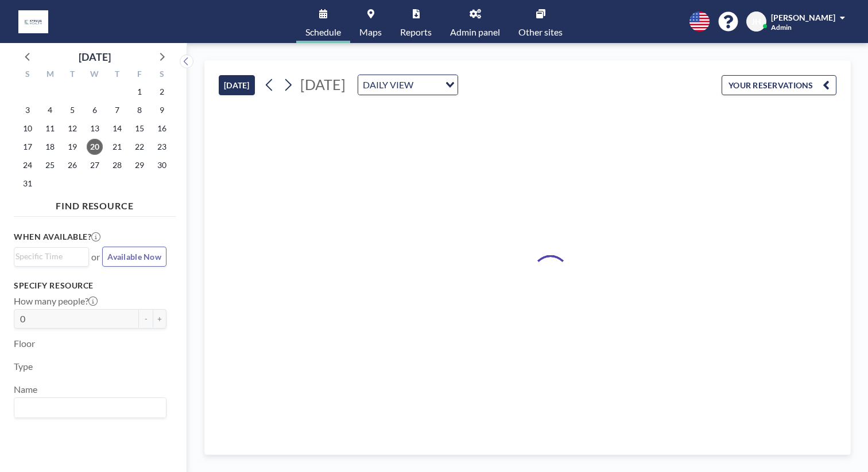 The height and width of the screenshot is (472, 868). I want to click on span: Friday, August 1, 2025, so click(139, 92).